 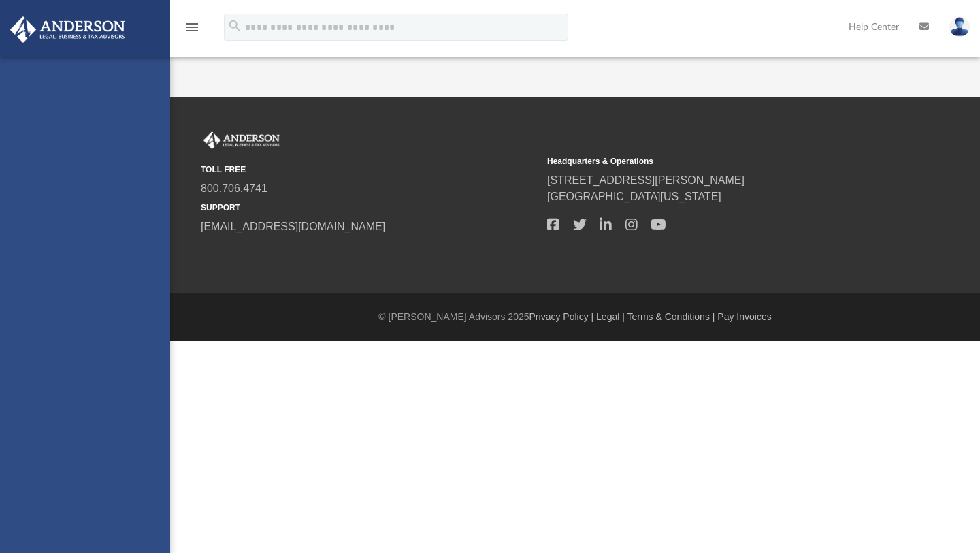 What do you see at coordinates (715, 161) in the screenshot?
I see `small: Headquarters & Operations` at bounding box center [715, 161].